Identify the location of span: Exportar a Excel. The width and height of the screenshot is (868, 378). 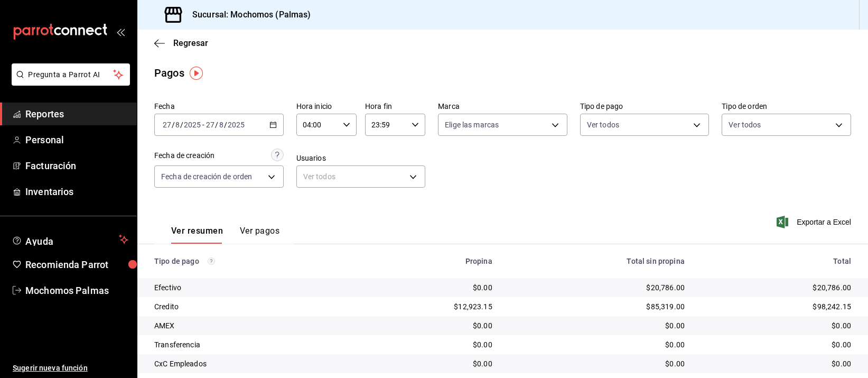
(815, 222).